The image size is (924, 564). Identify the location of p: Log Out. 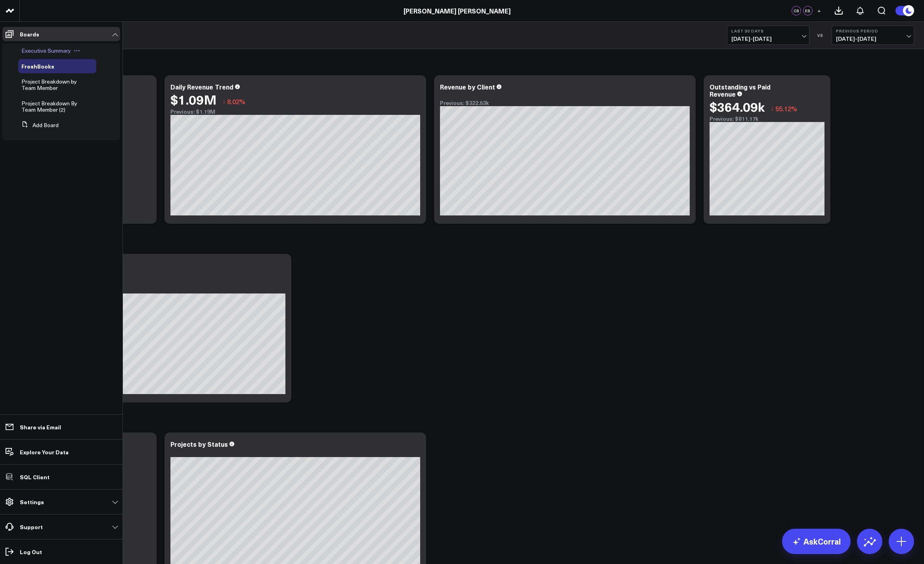
(31, 552).